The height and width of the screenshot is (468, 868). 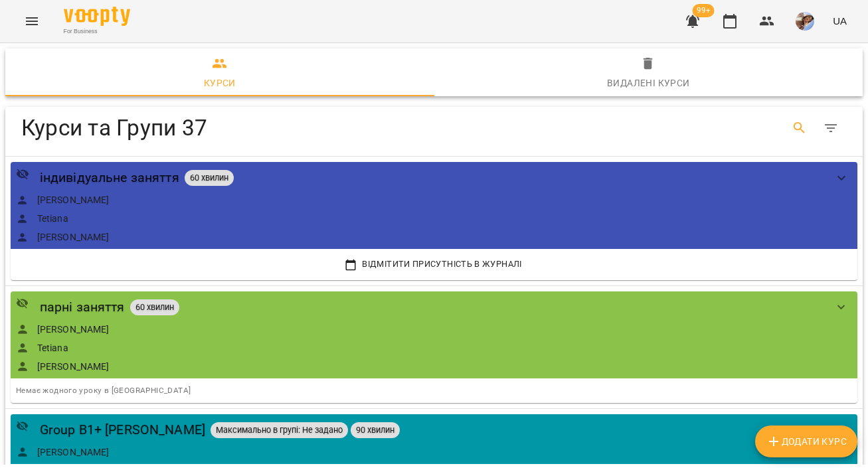 What do you see at coordinates (800, 128) in the screenshot?
I see `button: Search` at bounding box center [800, 128].